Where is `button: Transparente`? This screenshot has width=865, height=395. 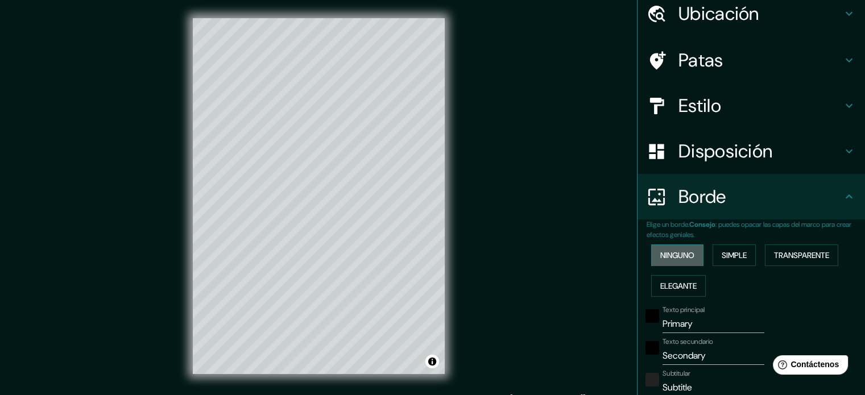 button: Transparente is located at coordinates (801, 255).